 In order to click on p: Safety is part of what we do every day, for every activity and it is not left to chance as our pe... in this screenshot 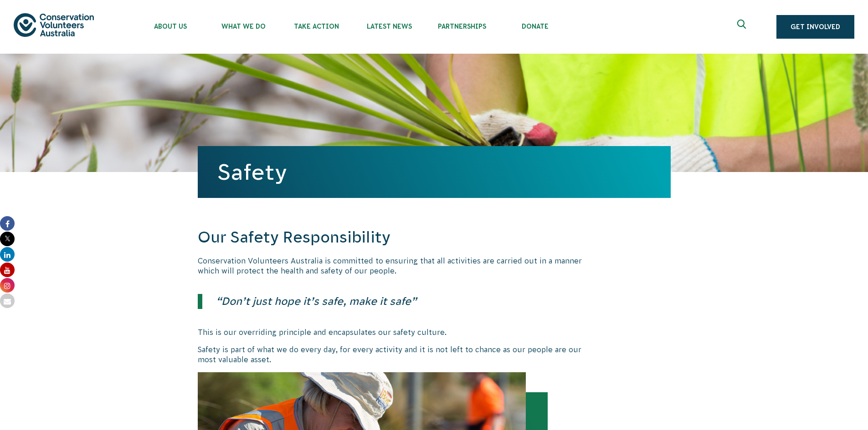, I will do `click(393, 355)`.